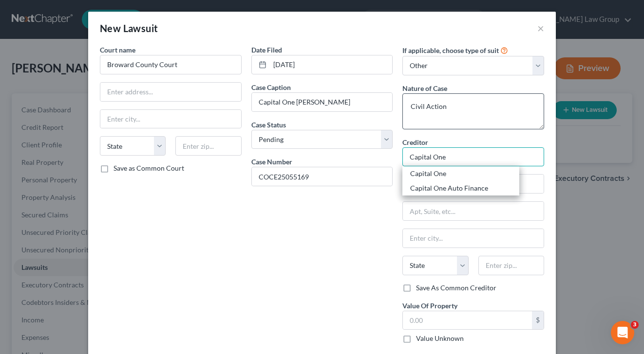 The width and height of the screenshot is (644, 354). I want to click on label: Value Of Property, so click(430, 305).